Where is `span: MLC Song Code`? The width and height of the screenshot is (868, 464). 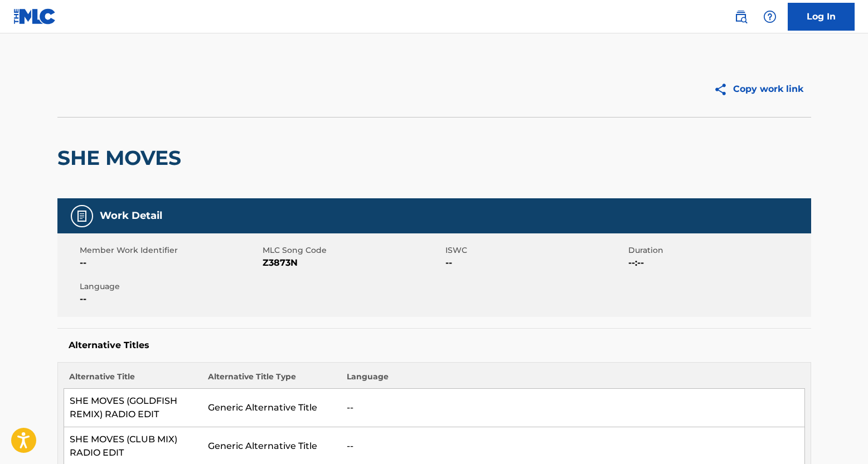 span: MLC Song Code is located at coordinates (353, 250).